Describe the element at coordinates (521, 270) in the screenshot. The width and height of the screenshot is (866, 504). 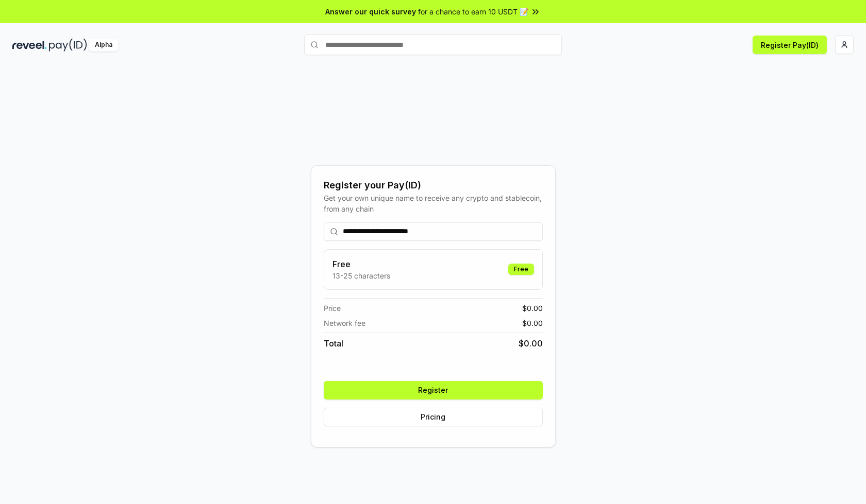
I see `div: Free` at that location.